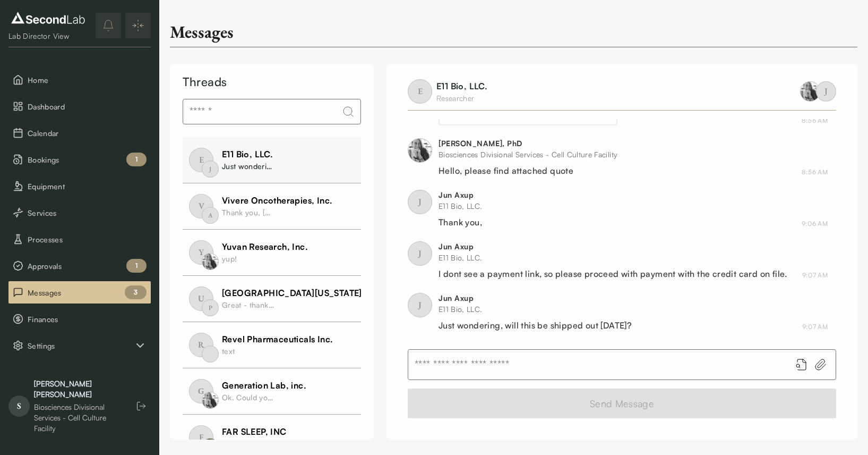 The image size is (868, 455). What do you see at coordinates (80, 133) in the screenshot?
I see `button: Calendar` at bounding box center [80, 133].